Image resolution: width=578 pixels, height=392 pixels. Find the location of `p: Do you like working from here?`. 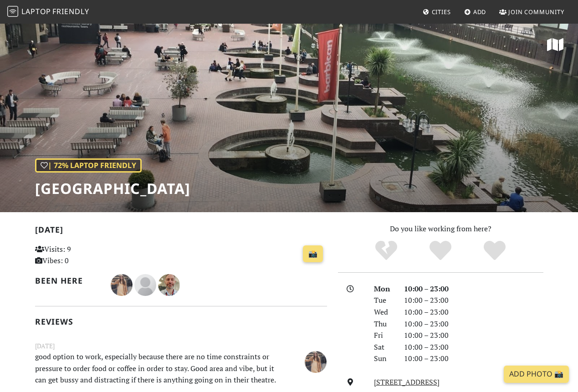

p: Do you like working from here? is located at coordinates (441, 229).